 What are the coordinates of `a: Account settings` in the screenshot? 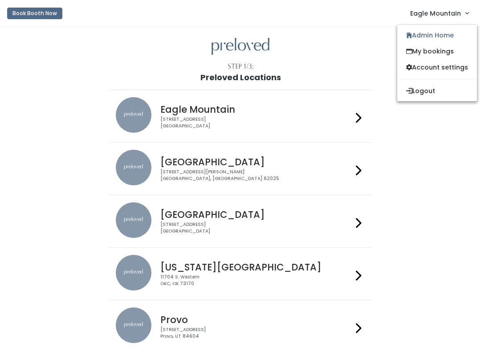 It's located at (437, 67).